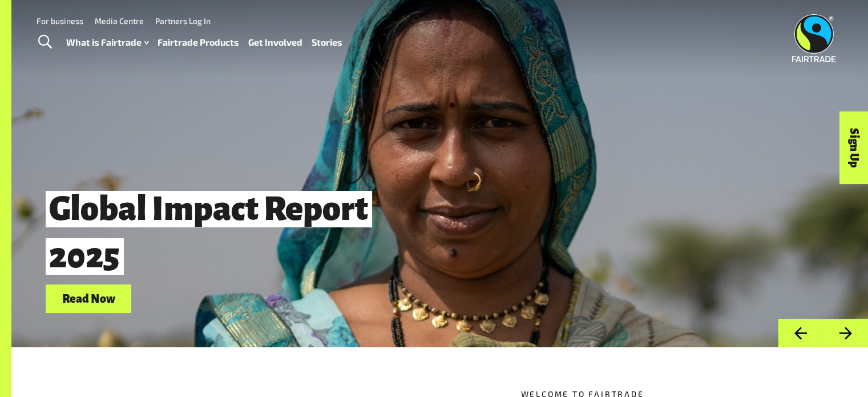 The height and width of the screenshot is (397, 868). What do you see at coordinates (800, 333) in the screenshot?
I see `button: Previous` at bounding box center [800, 333].